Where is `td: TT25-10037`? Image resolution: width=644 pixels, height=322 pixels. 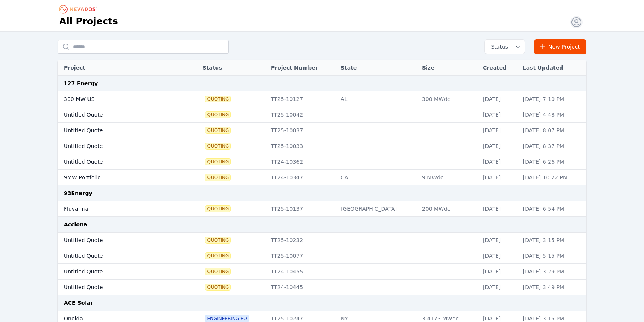 td: TT25-10037 is located at coordinates (302, 130).